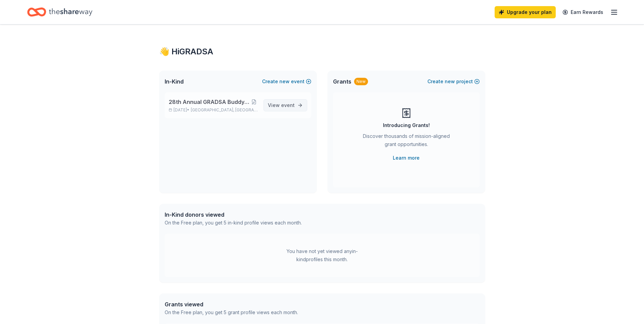 This screenshot has width=644, height=324. I want to click on div: New, so click(361, 81).